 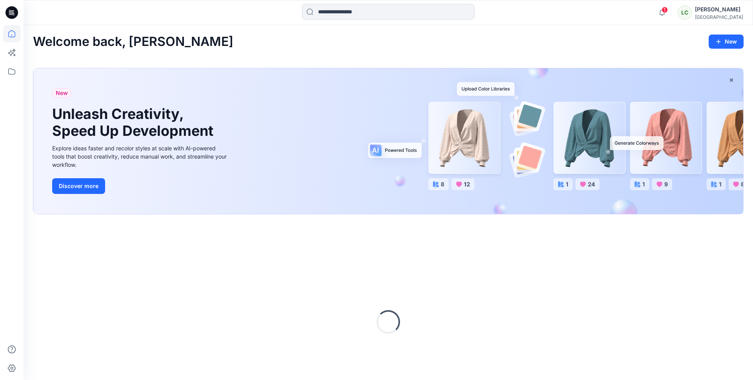 I want to click on button: Discover more, so click(x=78, y=186).